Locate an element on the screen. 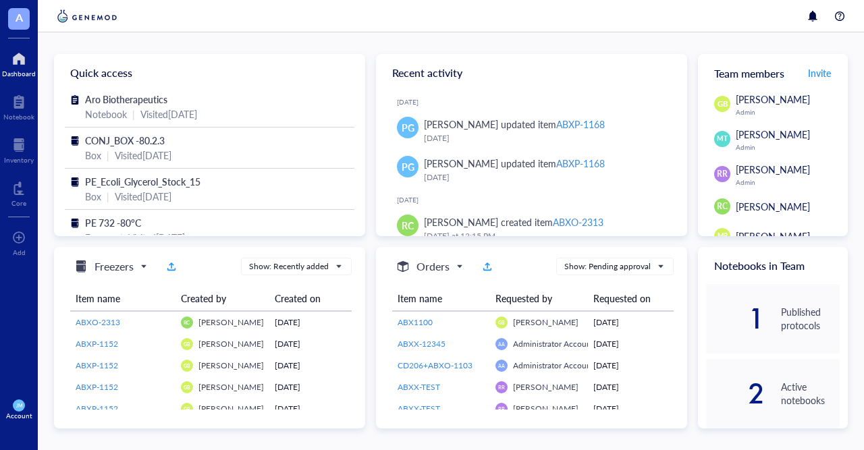 Image resolution: width=864 pixels, height=450 pixels. div: Inventory is located at coordinates (19, 160).